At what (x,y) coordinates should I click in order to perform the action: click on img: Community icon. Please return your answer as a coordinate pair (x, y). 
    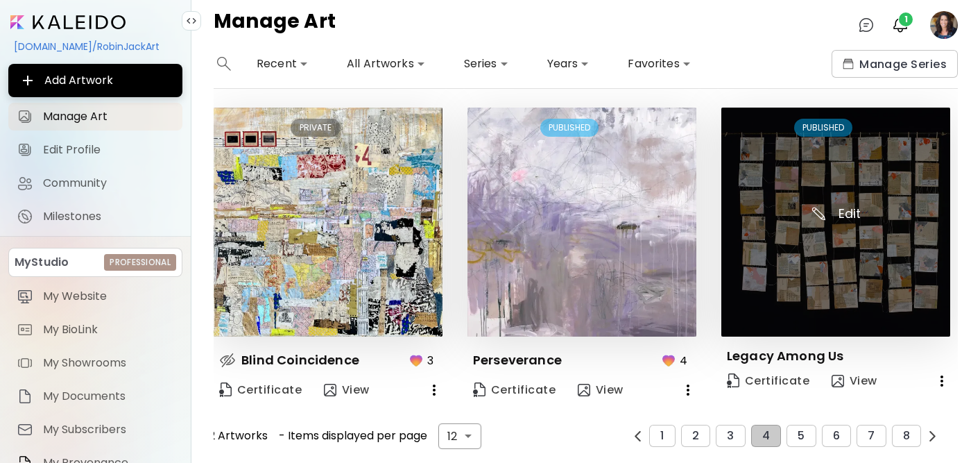
    Looking at the image, I should click on (25, 183).